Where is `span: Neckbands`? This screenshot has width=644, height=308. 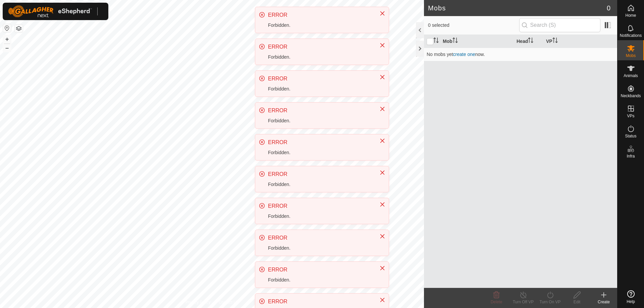
span: Neckbands is located at coordinates (631, 96).